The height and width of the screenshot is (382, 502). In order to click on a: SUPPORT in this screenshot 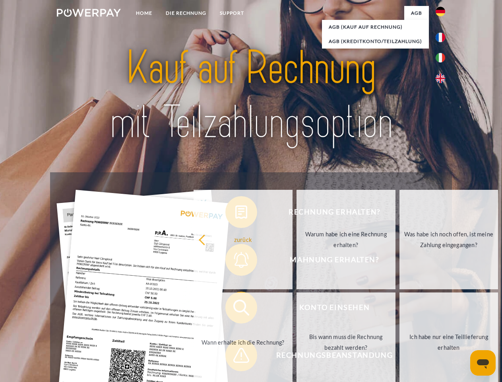, I will do `click(232, 13)`.